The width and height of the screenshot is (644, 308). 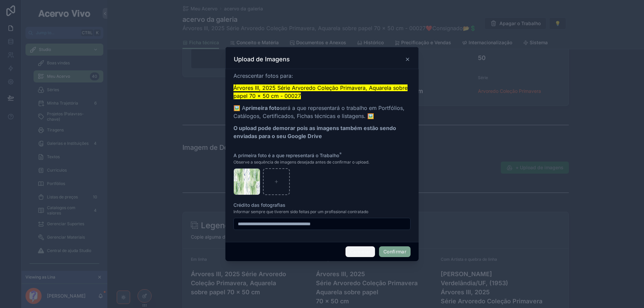 What do you see at coordinates (259, 205) in the screenshot?
I see `span: Crédito das fotografias` at bounding box center [259, 205].